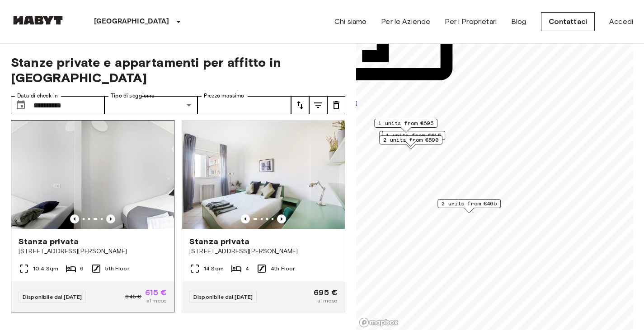 The height and width of the screenshot is (330, 644). Describe the element at coordinates (282, 269) in the screenshot. I see `span: 4th Floor` at that location.